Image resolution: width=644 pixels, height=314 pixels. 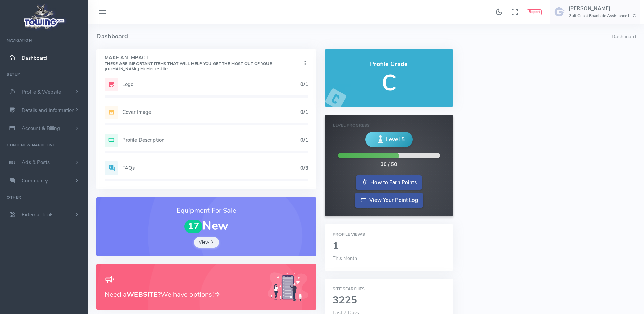 I want to click on h6: Profile Views, so click(x=389, y=234).